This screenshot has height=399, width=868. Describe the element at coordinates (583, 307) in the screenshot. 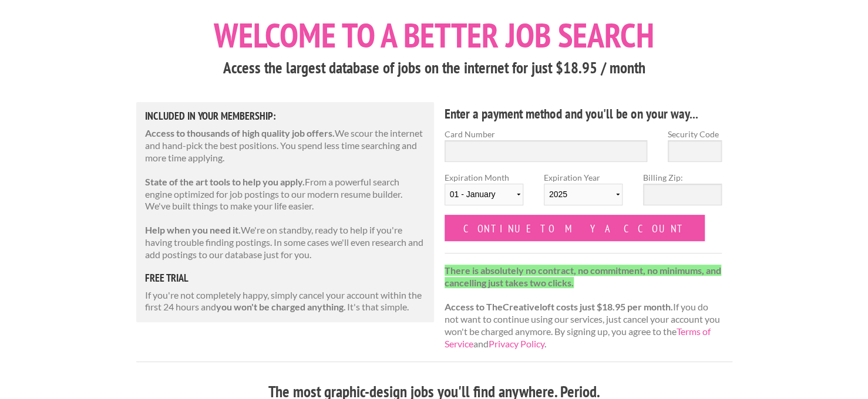

I see `p: If you do not want to continue using our services, just cancel your account you won't be charged ...` at that location.